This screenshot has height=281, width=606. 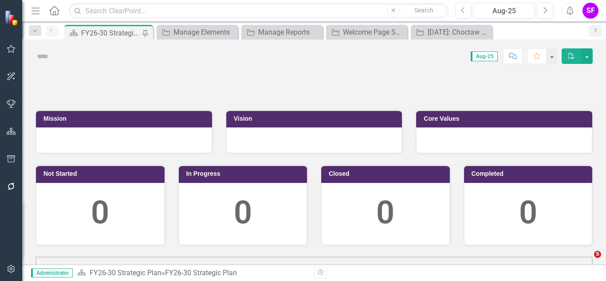 What do you see at coordinates (484, 56) in the screenshot?
I see `span: Aug-25` at bounding box center [484, 56].